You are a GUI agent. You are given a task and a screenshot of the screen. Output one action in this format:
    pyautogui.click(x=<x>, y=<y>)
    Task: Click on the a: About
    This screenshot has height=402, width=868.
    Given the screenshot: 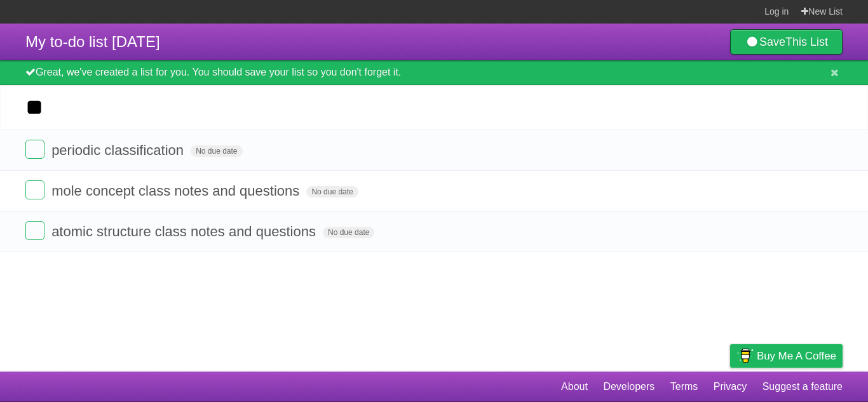 What is the action you would take?
    pyautogui.click(x=574, y=387)
    